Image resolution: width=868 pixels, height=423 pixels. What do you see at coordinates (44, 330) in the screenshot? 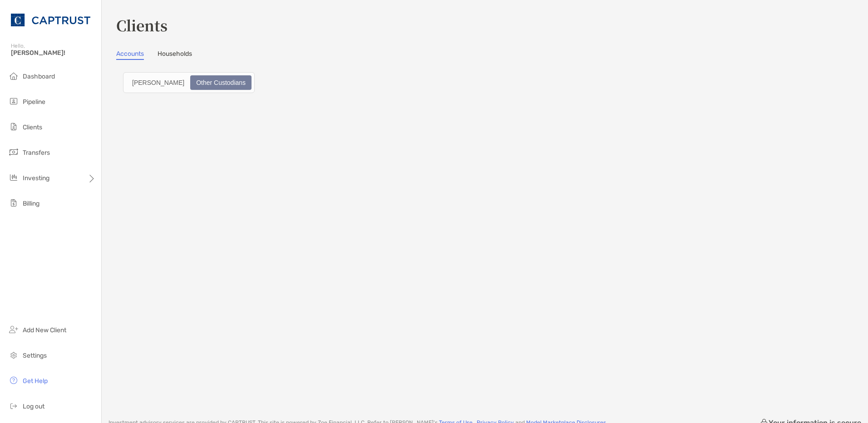
I see `span: Add New Client` at bounding box center [44, 330].